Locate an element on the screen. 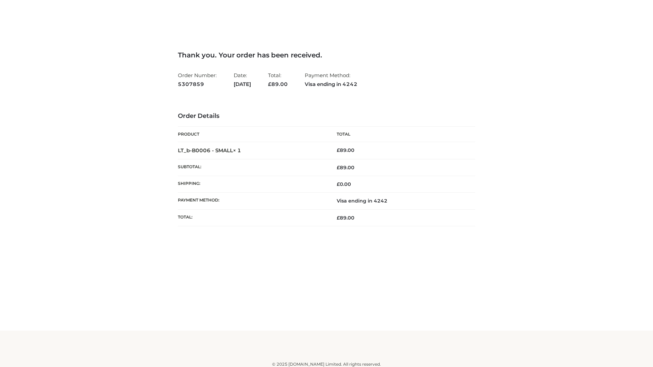  strong: LT_b-B0006 - SMALL is located at coordinates (210, 150).